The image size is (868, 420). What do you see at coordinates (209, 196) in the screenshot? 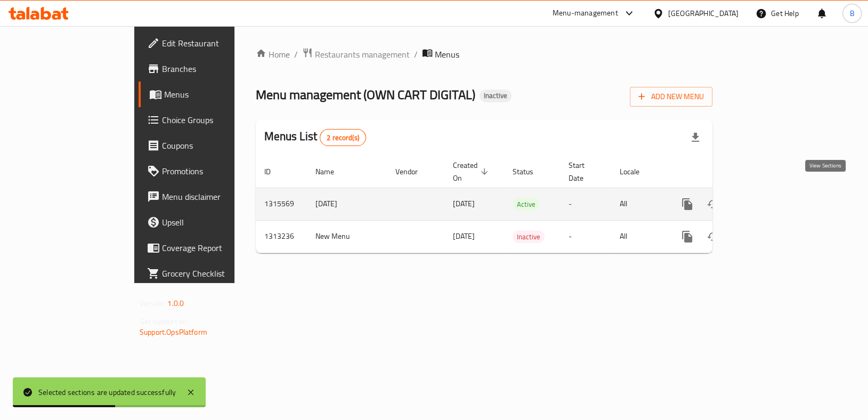
I see `a: Menu disclaimer` at bounding box center [209, 196].